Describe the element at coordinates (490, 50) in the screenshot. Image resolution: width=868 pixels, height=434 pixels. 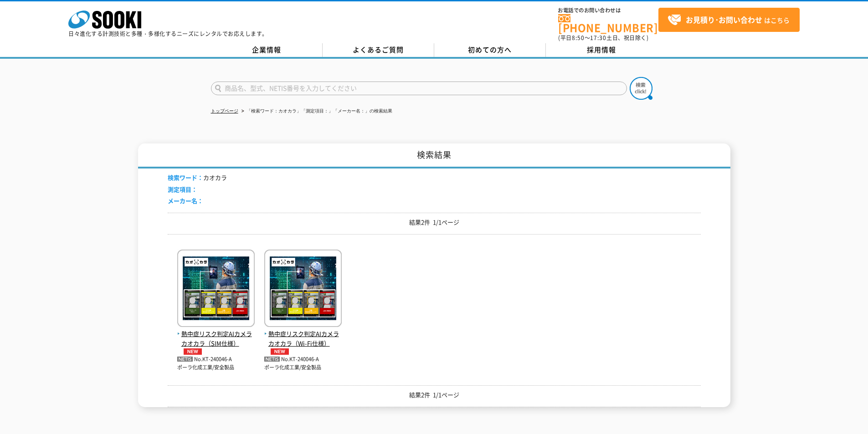
I see `a: 初めての方へ` at that location.